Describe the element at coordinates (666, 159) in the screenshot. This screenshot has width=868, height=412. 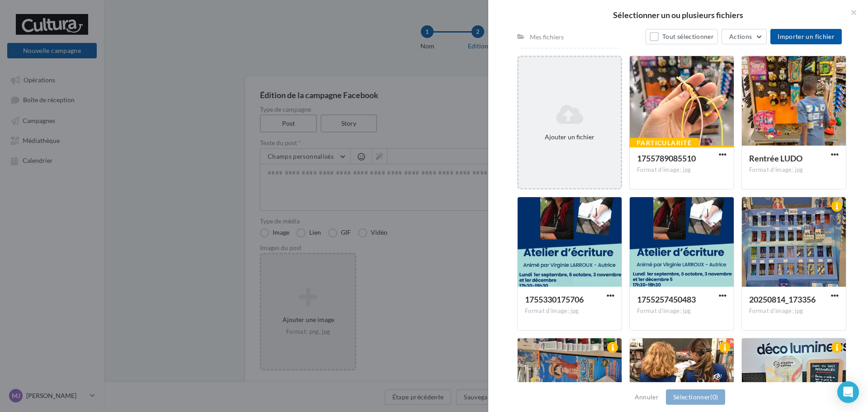
I see `span: 1755789085510` at that location.